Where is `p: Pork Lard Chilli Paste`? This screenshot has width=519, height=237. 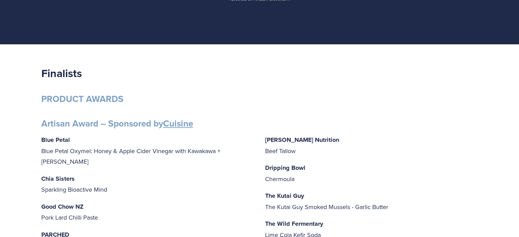
p: Pork Lard Chilli Paste is located at coordinates (148, 212).